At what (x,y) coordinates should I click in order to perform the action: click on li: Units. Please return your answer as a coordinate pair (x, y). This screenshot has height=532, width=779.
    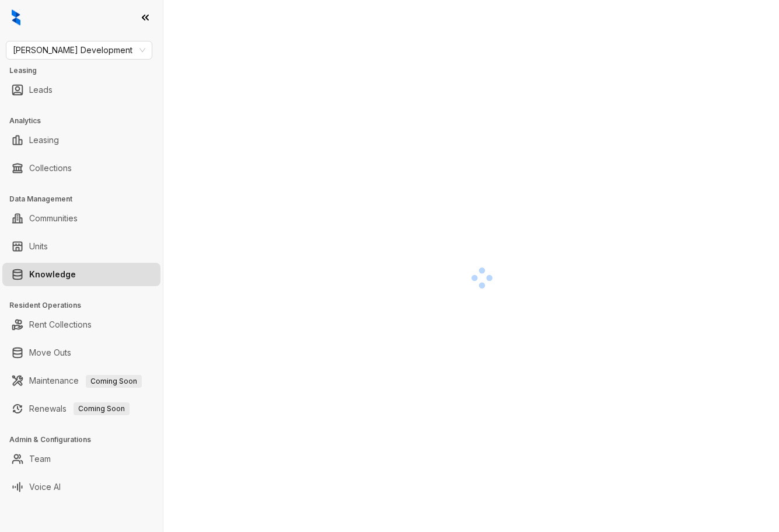
    Looking at the image, I should click on (82, 246).